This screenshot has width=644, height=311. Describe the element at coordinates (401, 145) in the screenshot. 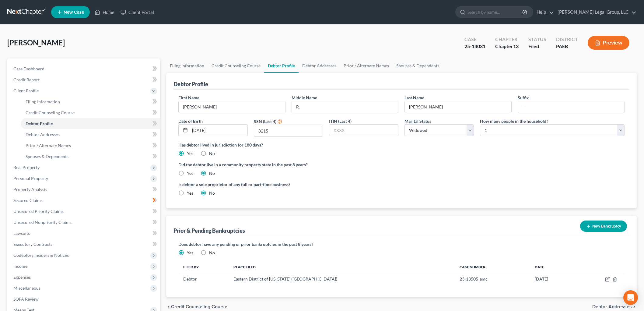

I see `label: Has debtor lived in jurisdiction for 180 days?` at that location.